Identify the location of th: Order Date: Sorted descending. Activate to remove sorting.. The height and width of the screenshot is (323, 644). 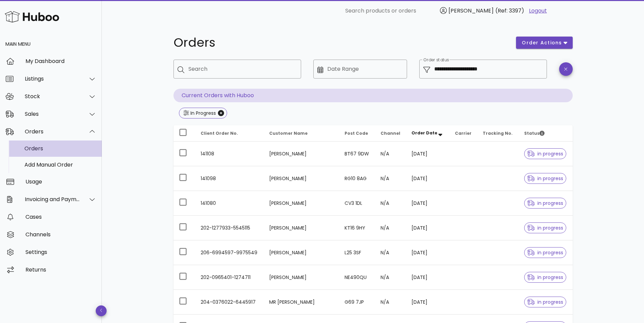
(428, 133).